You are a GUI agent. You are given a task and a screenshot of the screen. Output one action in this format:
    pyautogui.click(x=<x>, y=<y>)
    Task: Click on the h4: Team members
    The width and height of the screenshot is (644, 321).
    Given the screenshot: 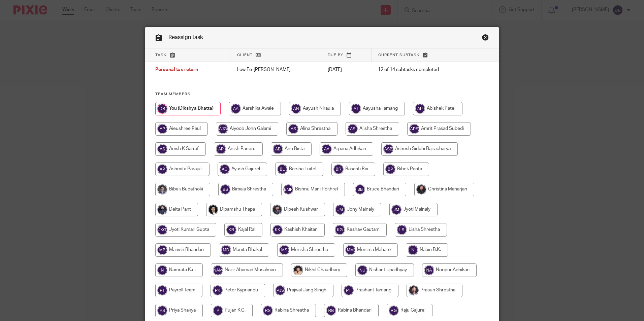 What is the action you would take?
    pyautogui.click(x=322, y=94)
    